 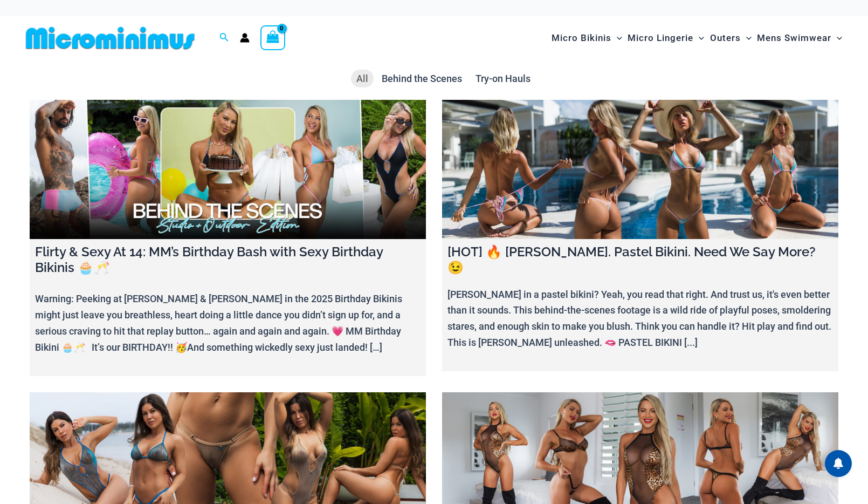 What do you see at coordinates (224, 38) in the screenshot?
I see `a: Search icon link` at bounding box center [224, 38].